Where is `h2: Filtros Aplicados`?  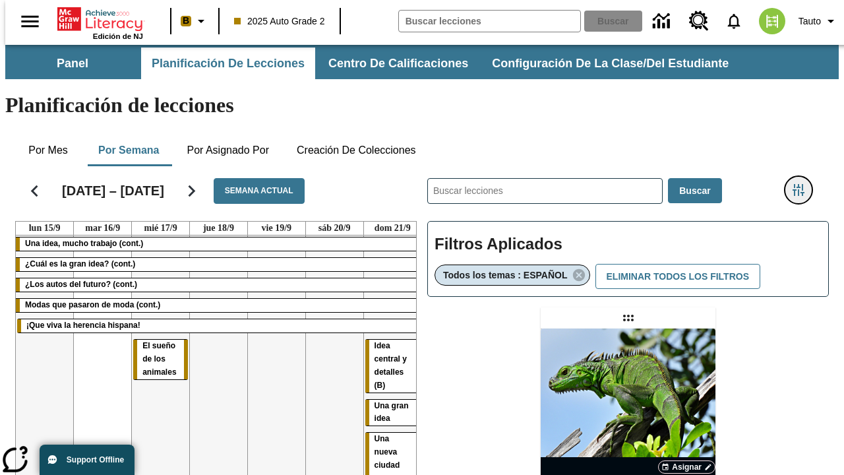 h2: Filtros Aplicados is located at coordinates (628, 244).